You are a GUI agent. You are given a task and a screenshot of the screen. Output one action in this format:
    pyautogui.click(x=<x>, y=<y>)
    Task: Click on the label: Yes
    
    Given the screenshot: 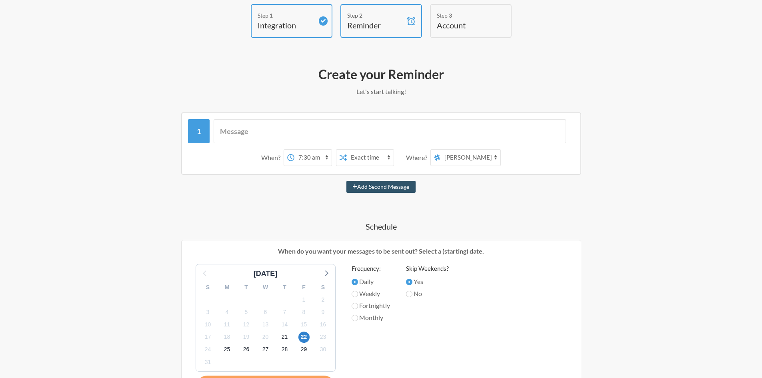 What is the action you would take?
    pyautogui.click(x=427, y=282)
    